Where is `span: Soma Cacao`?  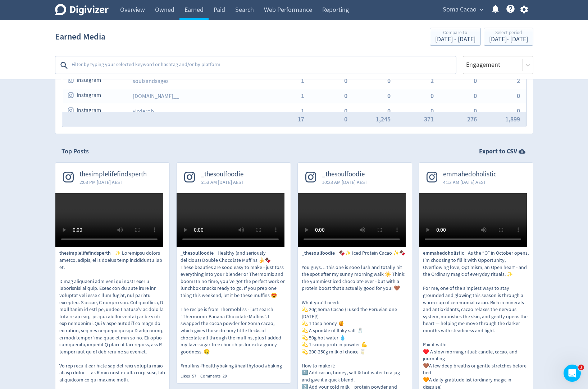
span: Soma Cacao is located at coordinates (460, 10).